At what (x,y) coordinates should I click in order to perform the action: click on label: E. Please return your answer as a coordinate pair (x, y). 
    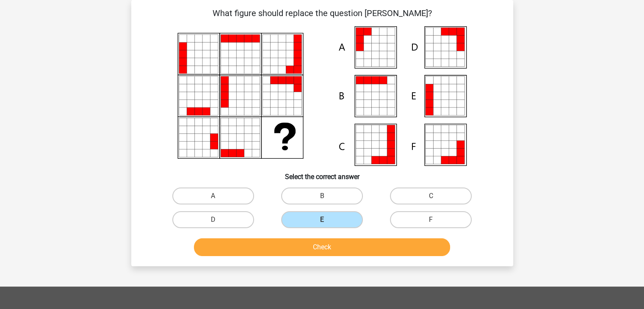
    Looking at the image, I should click on (322, 220).